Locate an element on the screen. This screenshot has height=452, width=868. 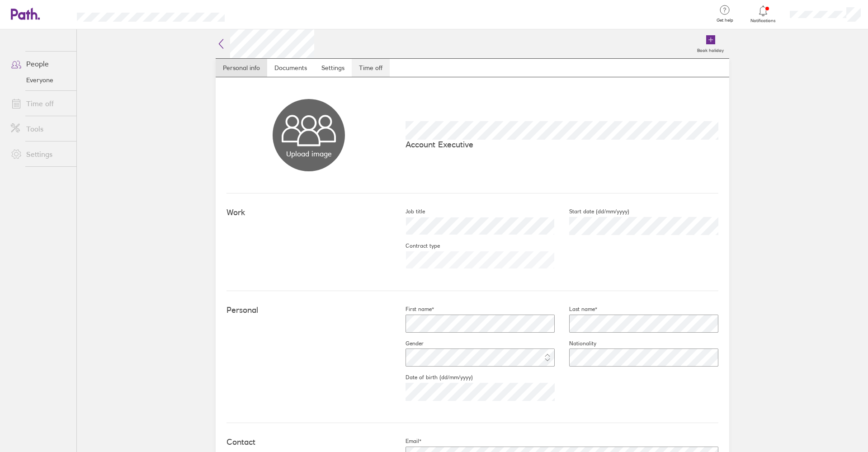
a: Documents is located at coordinates (291, 68).